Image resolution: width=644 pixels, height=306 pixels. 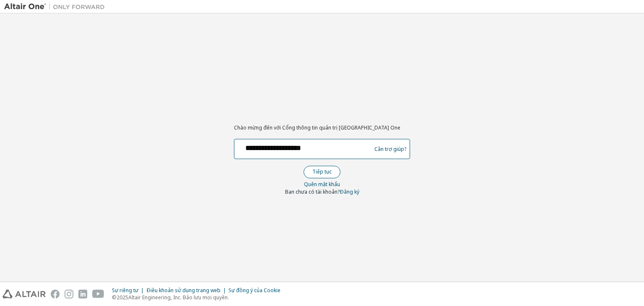 I want to click on font: Altair Engineering, Inc. Bảo lưu mọi quyền., so click(x=179, y=297).